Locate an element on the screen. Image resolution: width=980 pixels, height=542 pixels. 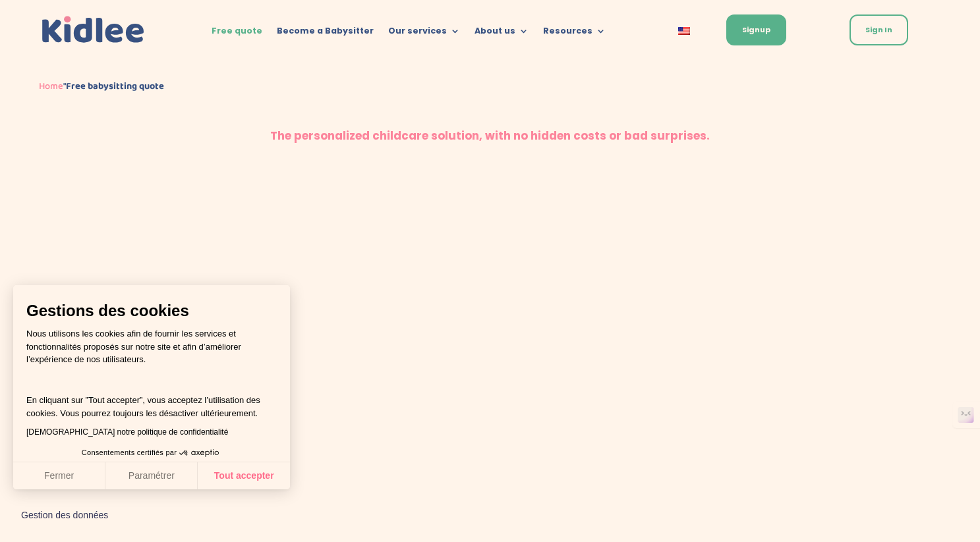
a: Sign In is located at coordinates (878, 30).